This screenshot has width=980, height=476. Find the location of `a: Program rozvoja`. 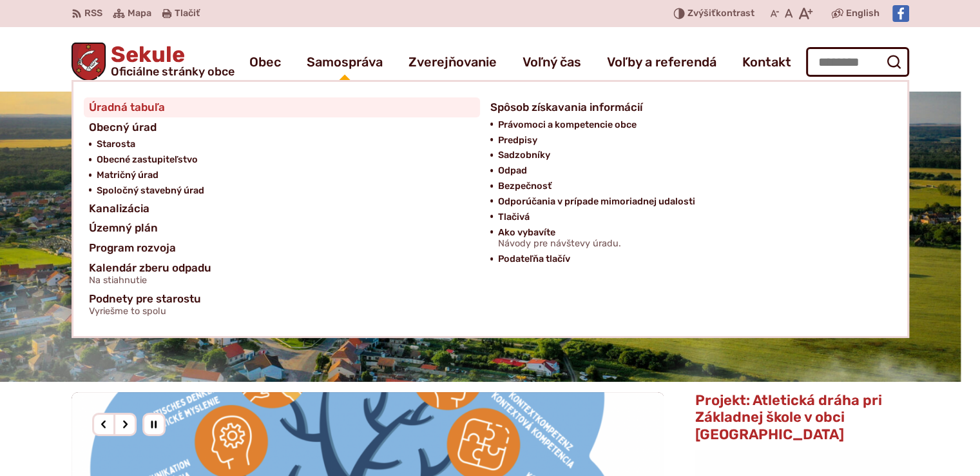

a: Program rozvoja is located at coordinates (281, 248).